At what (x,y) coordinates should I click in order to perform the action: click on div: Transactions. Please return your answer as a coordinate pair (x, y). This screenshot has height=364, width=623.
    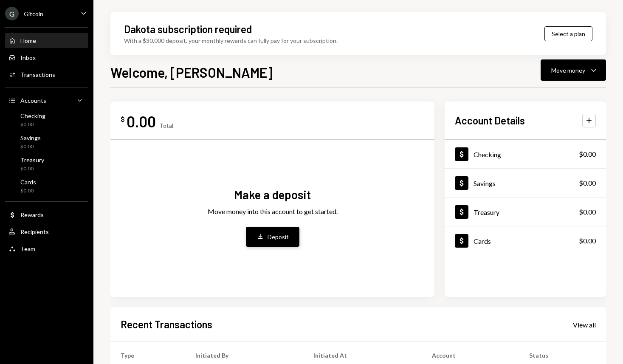
    Looking at the image, I should click on (38, 75).